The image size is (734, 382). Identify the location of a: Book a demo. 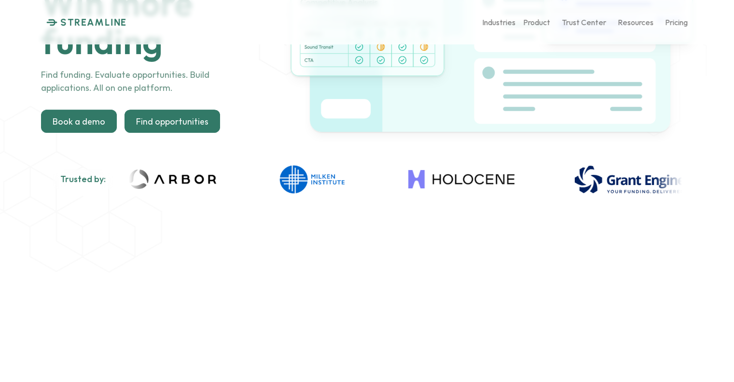
(79, 121).